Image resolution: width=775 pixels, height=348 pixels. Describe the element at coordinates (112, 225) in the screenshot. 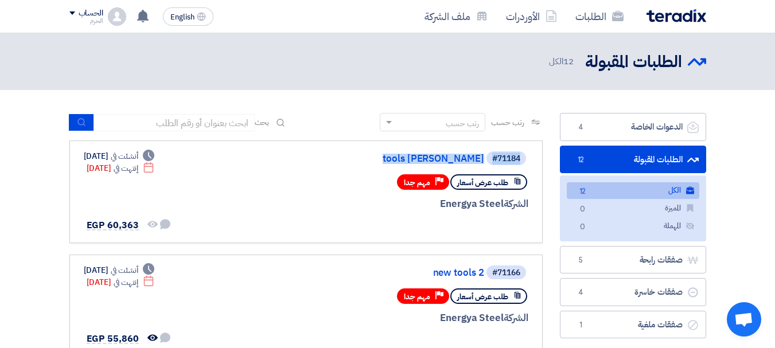

I see `span: EGP 60,363` at that location.